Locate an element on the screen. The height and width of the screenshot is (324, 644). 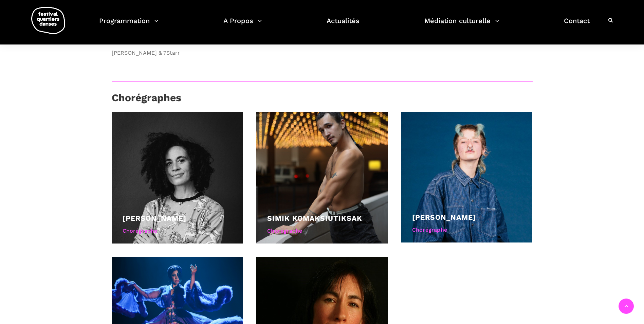
a: A Propos is located at coordinates (243, 25).